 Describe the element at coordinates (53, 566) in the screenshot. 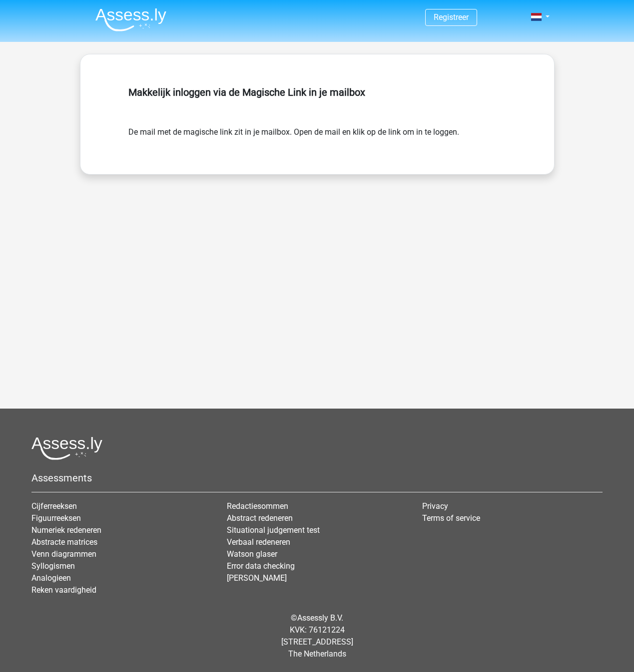

I see `a: Syllogismen` at that location.